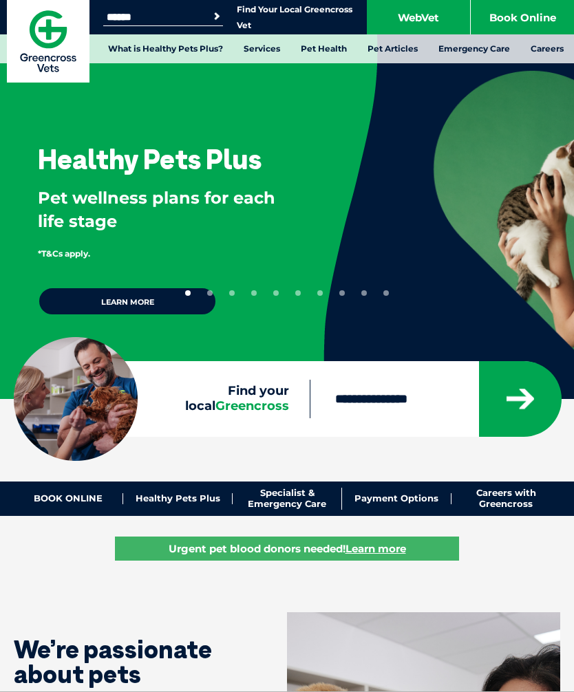 This screenshot has width=574, height=692. I want to click on label: Find your local, so click(162, 398).